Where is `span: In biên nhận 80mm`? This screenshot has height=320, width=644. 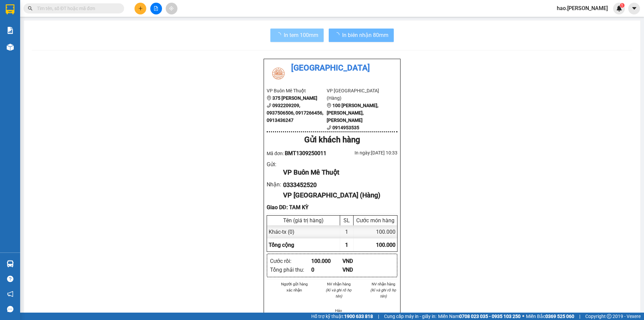 span: In biên nhận 80mm is located at coordinates (365, 35).